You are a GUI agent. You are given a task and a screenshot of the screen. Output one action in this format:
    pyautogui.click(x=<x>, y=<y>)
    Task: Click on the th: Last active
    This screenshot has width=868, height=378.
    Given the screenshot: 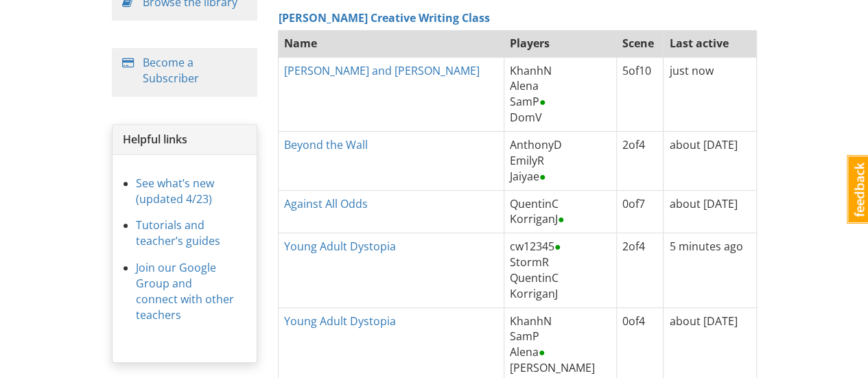 What is the action you would take?
    pyautogui.click(x=709, y=43)
    